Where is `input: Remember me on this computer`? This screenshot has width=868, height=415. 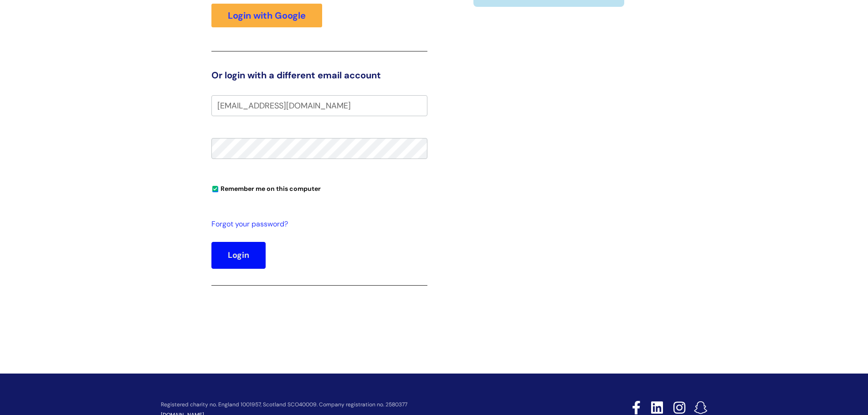 input: Remember me on this computer is located at coordinates (215, 189).